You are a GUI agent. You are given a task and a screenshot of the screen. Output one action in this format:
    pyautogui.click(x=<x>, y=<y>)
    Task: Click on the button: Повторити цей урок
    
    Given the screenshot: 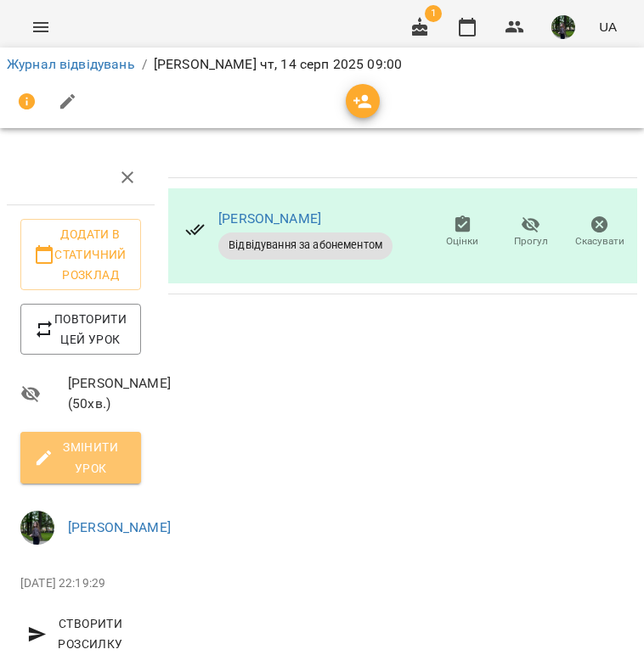 What is the action you would take?
    pyautogui.click(x=80, y=330)
    